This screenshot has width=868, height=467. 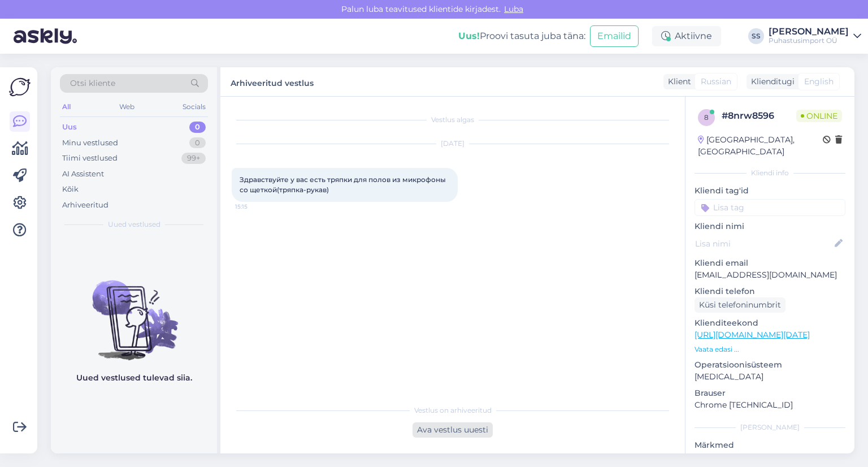 What do you see at coordinates (85, 205) in the screenshot?
I see `div: Arhiveeritud` at bounding box center [85, 205].